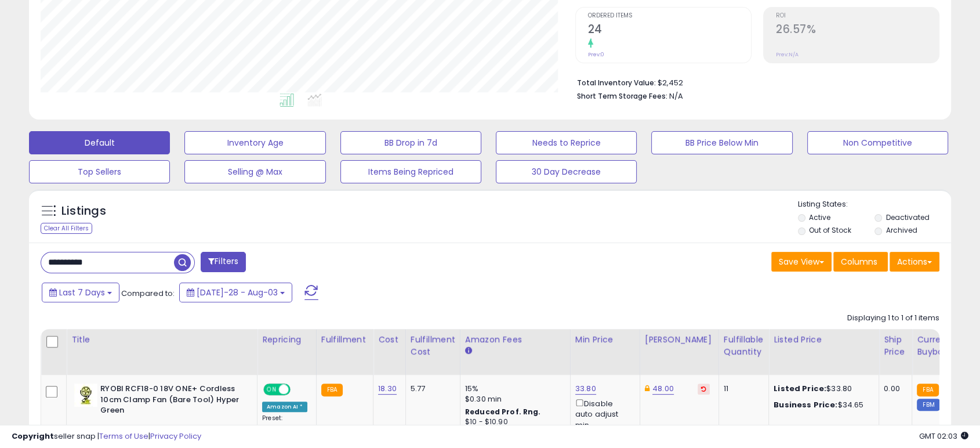 This screenshot has width=980, height=448. Describe the element at coordinates (822, 389) in the screenshot. I see `div: $33.80` at that location.